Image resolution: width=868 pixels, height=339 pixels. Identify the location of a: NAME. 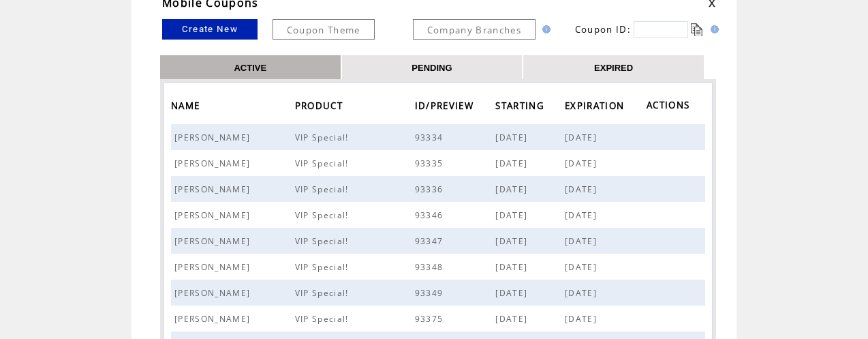
(189, 106).